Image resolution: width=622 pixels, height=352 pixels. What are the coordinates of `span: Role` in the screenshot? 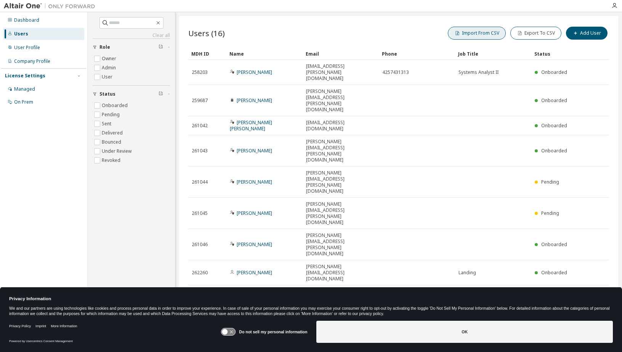 It's located at (105, 47).